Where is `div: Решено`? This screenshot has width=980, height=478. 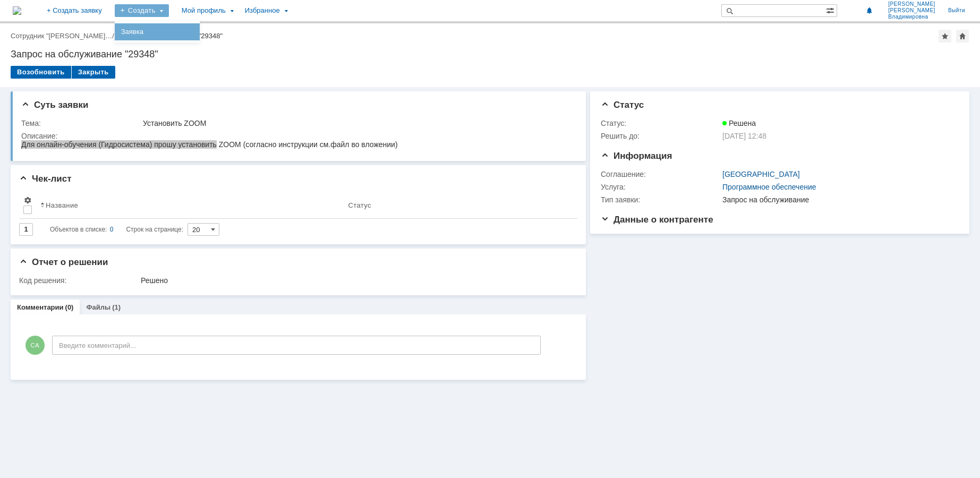
div: Решено is located at coordinates (354, 280).